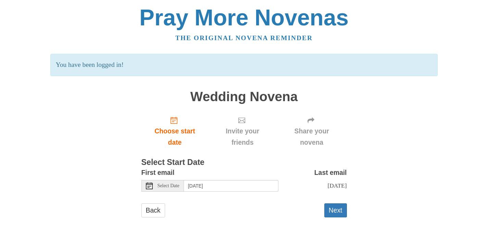 This screenshot has height=239, width=488. I want to click on a: Back, so click(153, 210).